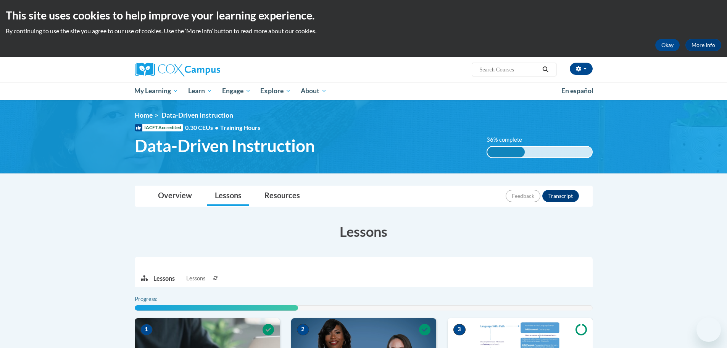 Image resolution: width=727 pixels, height=348 pixels. Describe the element at coordinates (207, 69) in the screenshot. I see `a: Cox Campus` at that location.